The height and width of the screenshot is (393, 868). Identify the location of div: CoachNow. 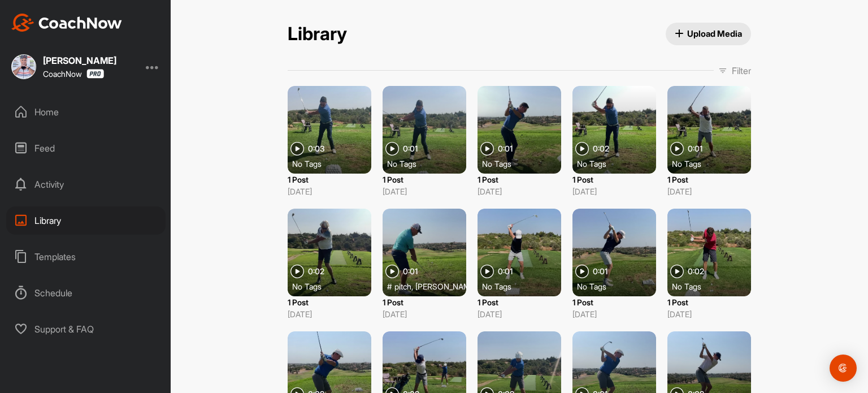
(73, 73).